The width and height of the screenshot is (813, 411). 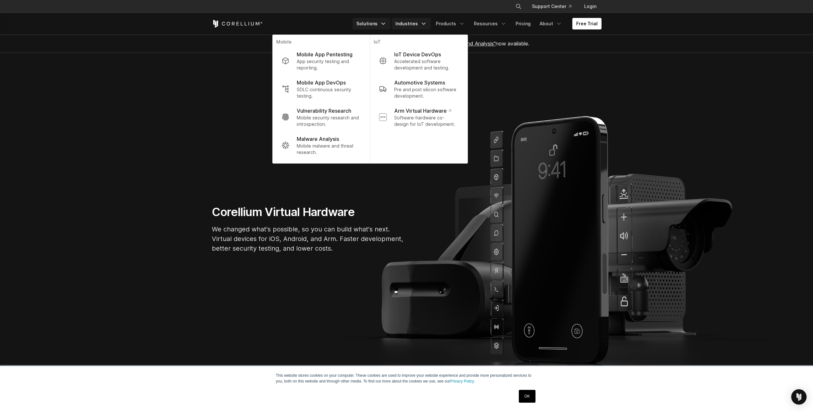 What do you see at coordinates (551, 6) in the screenshot?
I see `a: Support Center` at bounding box center [551, 6].